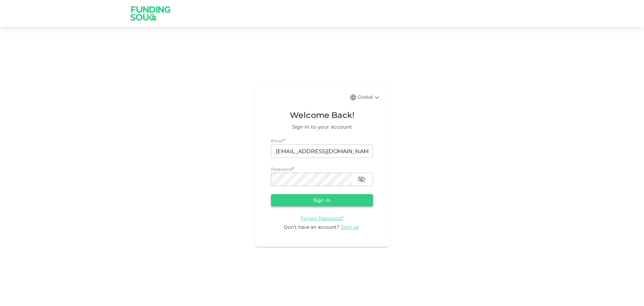 The height and width of the screenshot is (306, 644). What do you see at coordinates (312, 227) in the screenshot?
I see `span: Don’t have an account?` at bounding box center [312, 227].